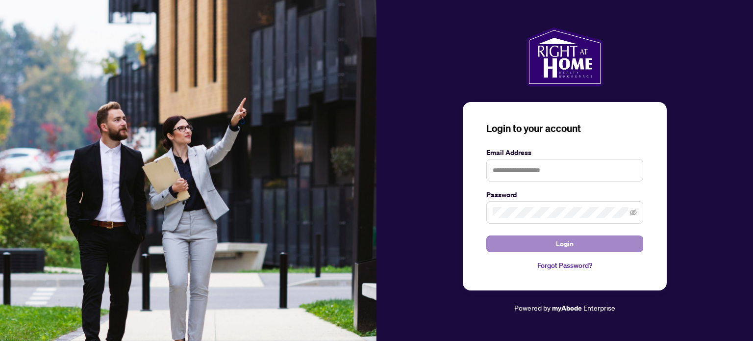 The height and width of the screenshot is (341, 753). What do you see at coordinates (565, 265) in the screenshot?
I see `a: Forgot Password?` at bounding box center [565, 265].